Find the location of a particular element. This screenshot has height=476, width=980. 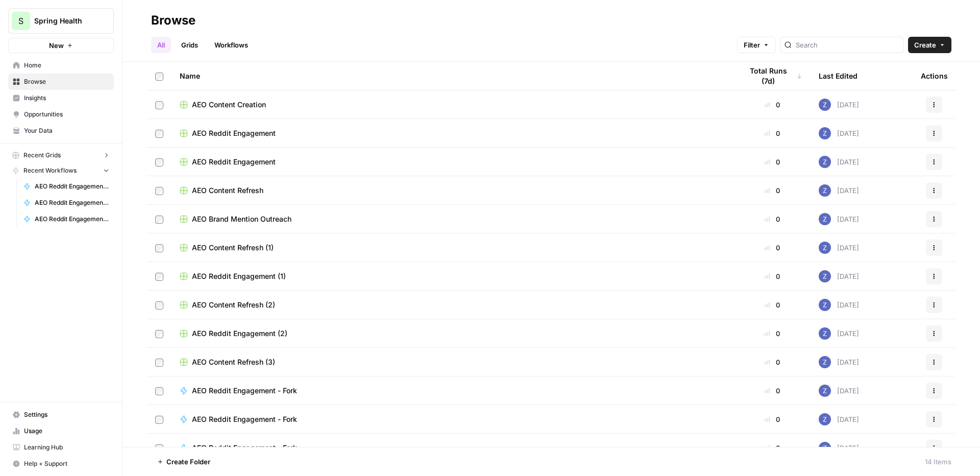

a: Workflows is located at coordinates (231, 45).